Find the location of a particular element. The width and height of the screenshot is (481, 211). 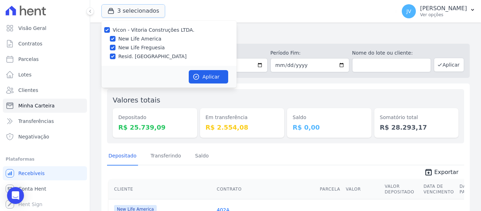

th: Data de Vencimento is located at coordinates (438, 189).